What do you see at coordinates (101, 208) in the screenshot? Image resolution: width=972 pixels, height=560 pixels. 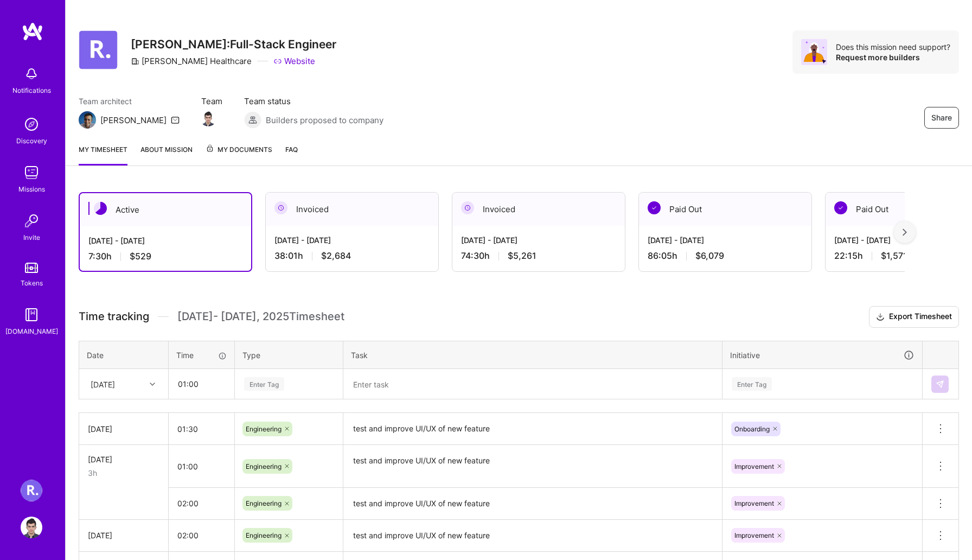 I see `img: Active` at bounding box center [101, 208].